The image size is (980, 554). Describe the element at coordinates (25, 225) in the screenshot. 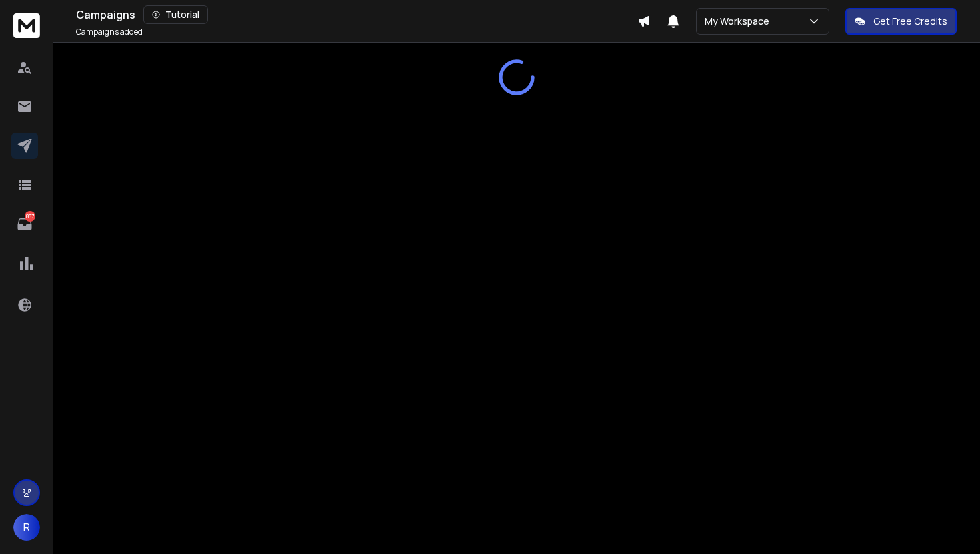

I see `a: 867` at that location.